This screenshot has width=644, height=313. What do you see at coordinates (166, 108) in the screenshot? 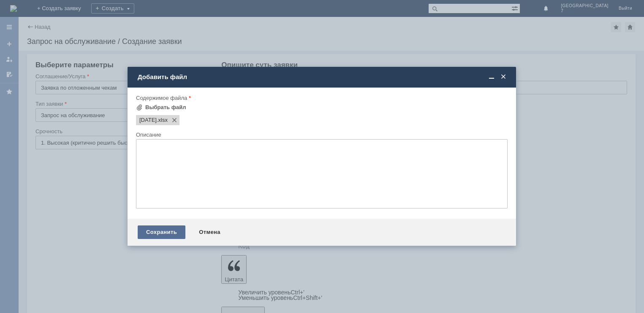
I see `div: Выбрать файл` at bounding box center [166, 108].